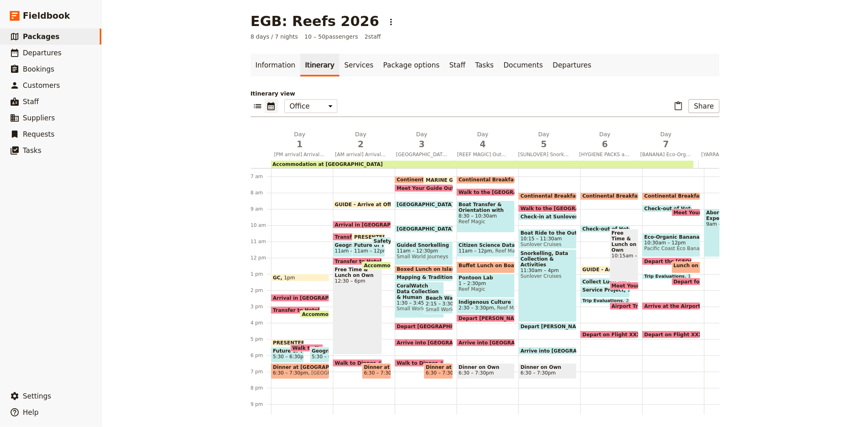  Describe the element at coordinates (38, 118) in the screenshot. I see `span: Suppliers` at that location.